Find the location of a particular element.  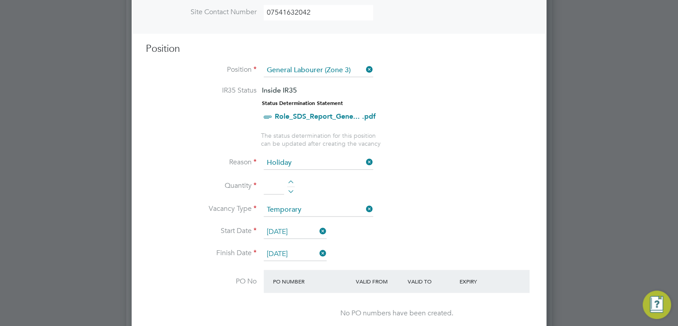

strong: Status Determination Statement is located at coordinates (302, 103).